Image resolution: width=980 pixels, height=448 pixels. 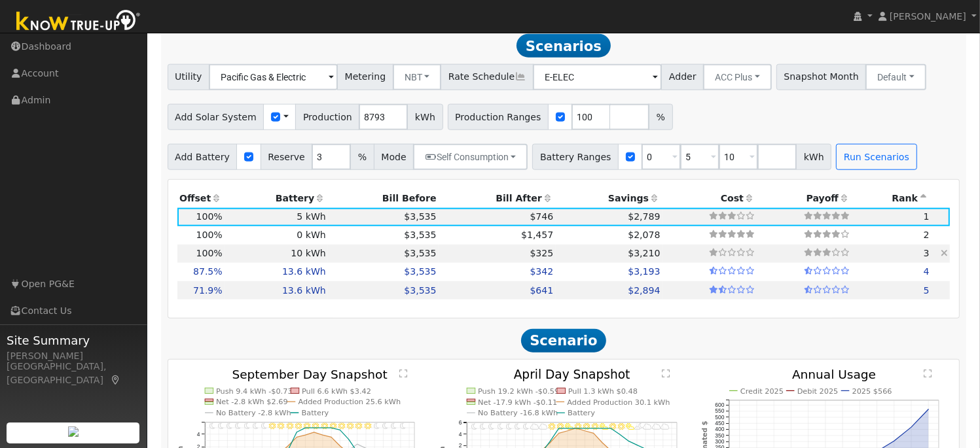 I want to click on button: Run Scenarios, so click(x=876, y=157).